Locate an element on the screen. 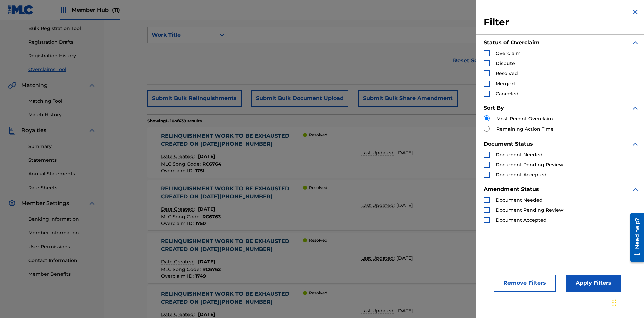 The image size is (644, 318). h3: Filter is located at coordinates (561, 22).